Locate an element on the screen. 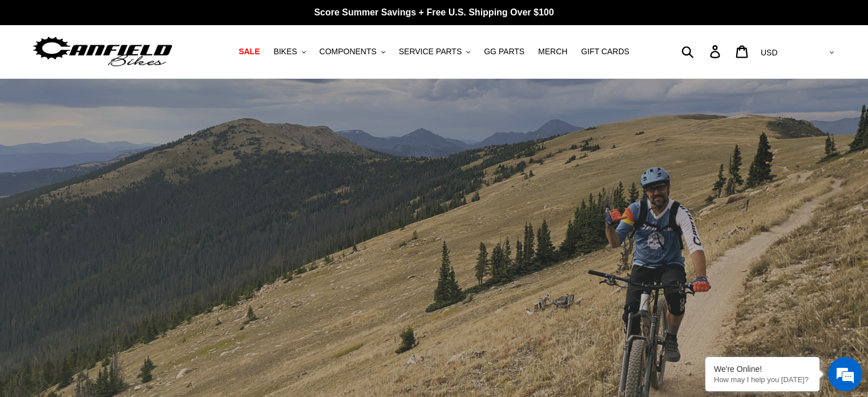  a: MERCH is located at coordinates (552, 52).